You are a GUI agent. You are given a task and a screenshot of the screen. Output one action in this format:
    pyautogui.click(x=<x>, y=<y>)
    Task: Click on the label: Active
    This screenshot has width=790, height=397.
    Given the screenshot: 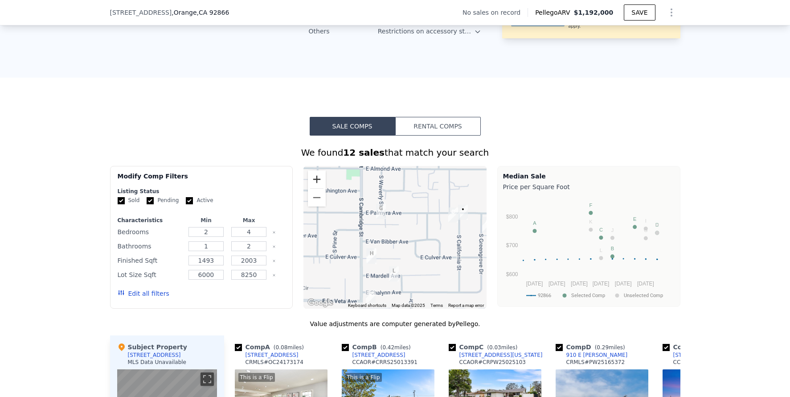 What is the action you would take?
    pyautogui.click(x=199, y=200)
    